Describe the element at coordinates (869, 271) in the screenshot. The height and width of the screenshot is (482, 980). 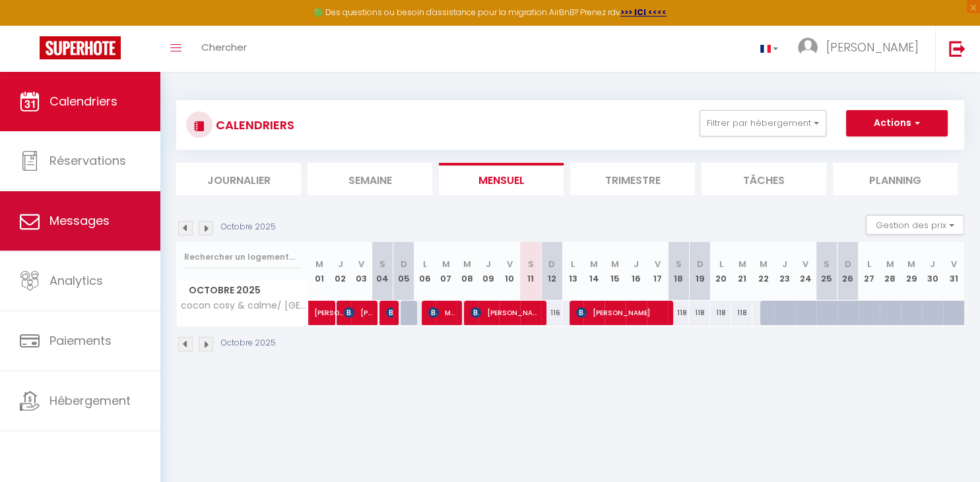
I see `th: 27` at that location.